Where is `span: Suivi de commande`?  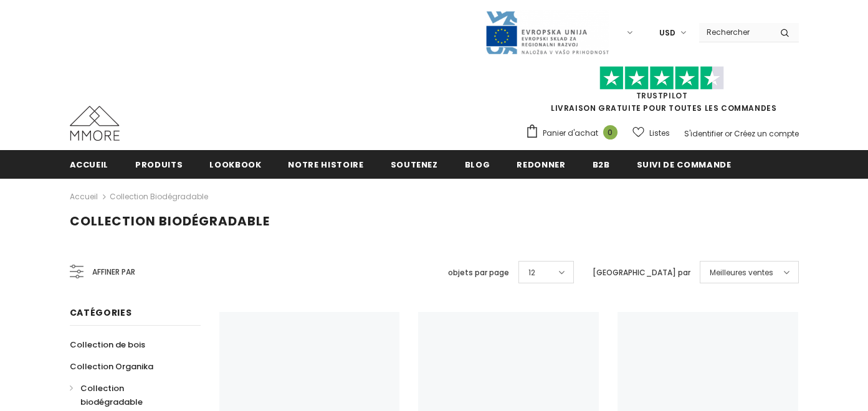 span: Suivi de commande is located at coordinates (684, 164).